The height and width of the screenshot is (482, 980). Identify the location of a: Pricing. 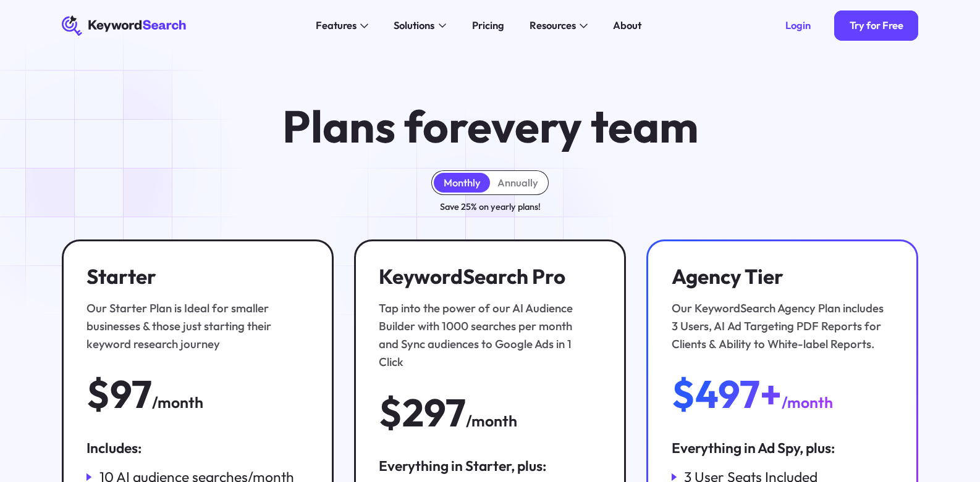
(488, 26).